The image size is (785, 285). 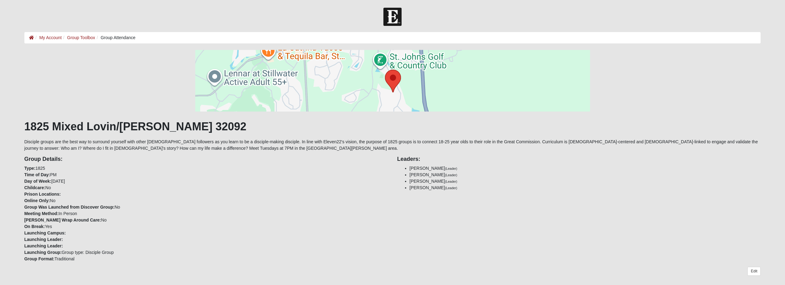 I want to click on strong: Launching Group:, so click(x=43, y=253).